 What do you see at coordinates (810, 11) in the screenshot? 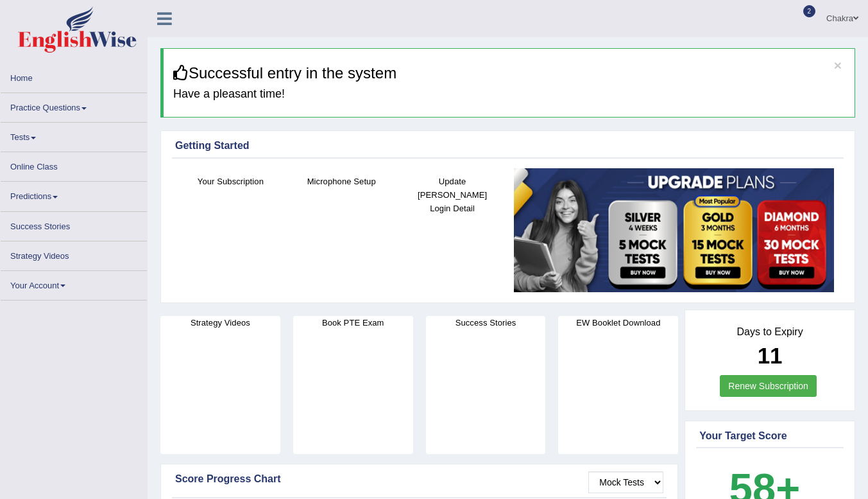
I see `span: 2` at bounding box center [810, 11].